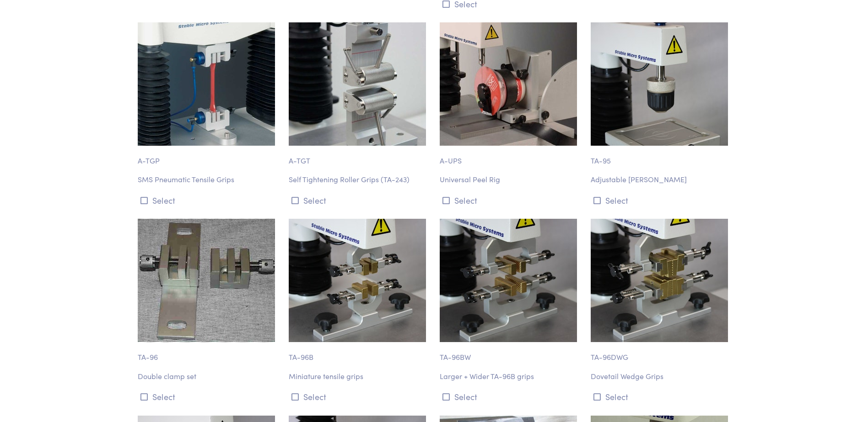 This screenshot has height=422, width=868. What do you see at coordinates (208, 377) in the screenshot?
I see `p: Double clamp set` at bounding box center [208, 377].